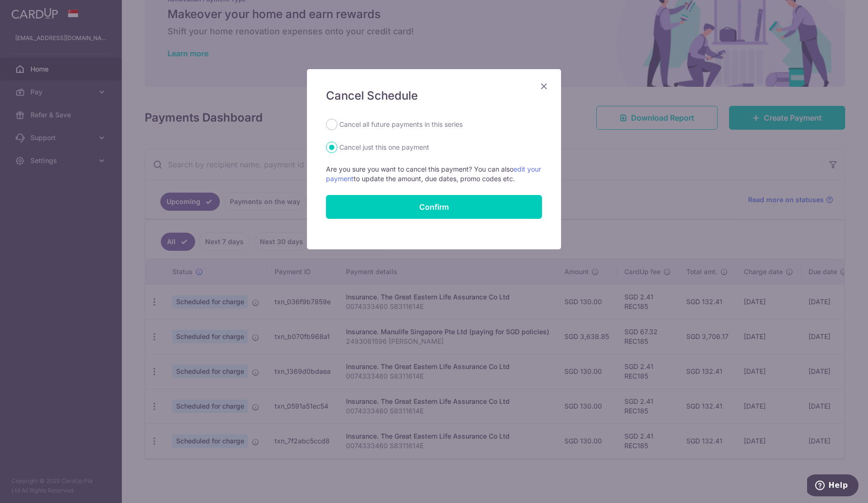 The width and height of the screenshot is (868, 503). What do you see at coordinates (545, 86) in the screenshot?
I see `button: Close` at bounding box center [545, 86].